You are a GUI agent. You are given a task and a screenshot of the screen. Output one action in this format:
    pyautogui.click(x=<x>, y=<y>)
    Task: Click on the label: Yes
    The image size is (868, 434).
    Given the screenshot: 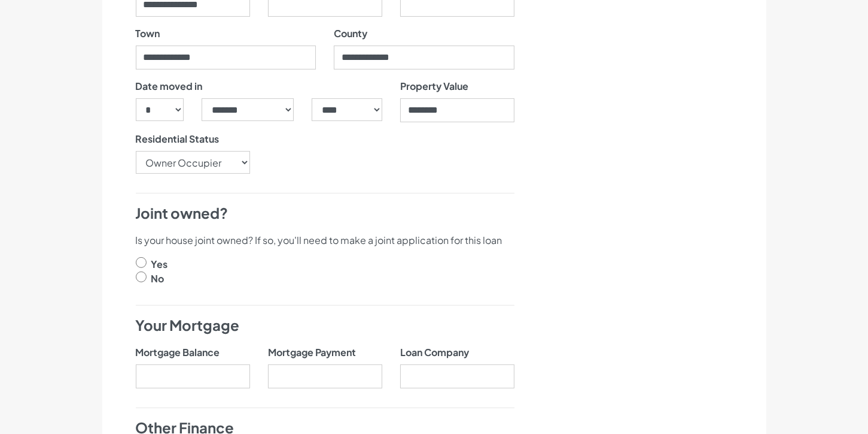 What is the action you would take?
    pyautogui.click(x=159, y=265)
    